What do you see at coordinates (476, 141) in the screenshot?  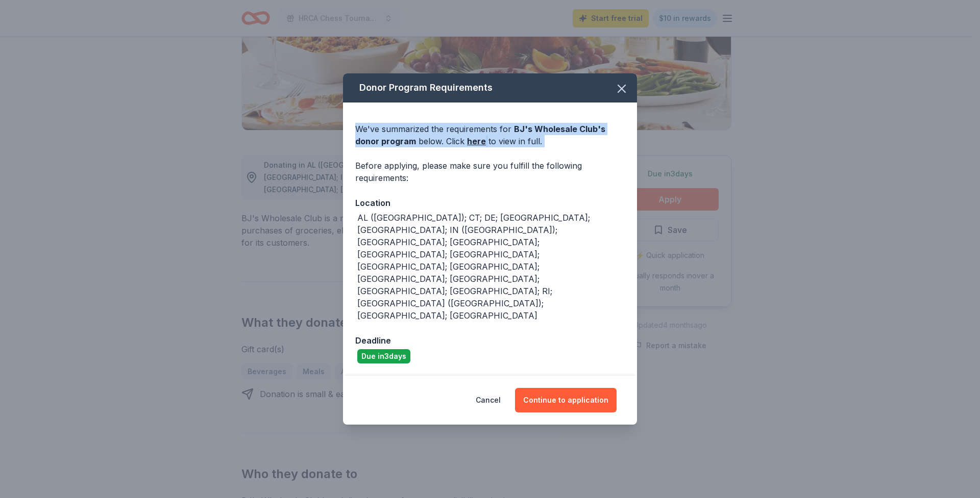 I see `a: here` at bounding box center [476, 141].